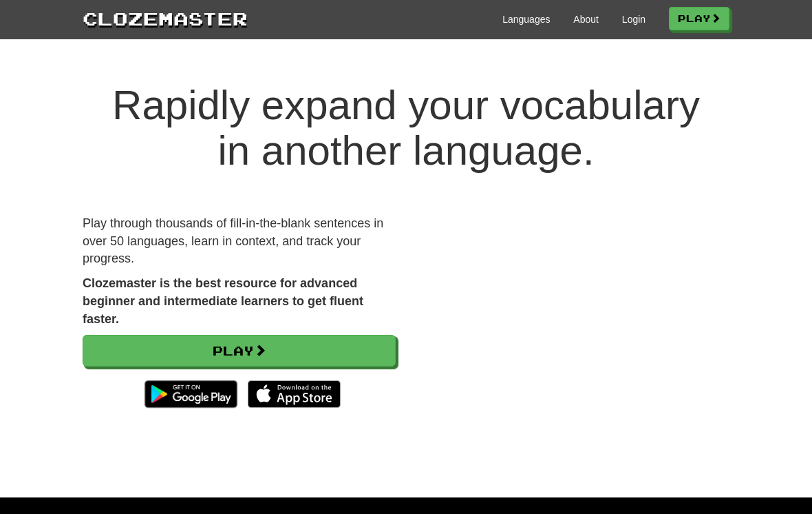 The width and height of the screenshot is (812, 514). Describe the element at coordinates (294, 394) in the screenshot. I see `img: Download_on_the_App_Store_Badge_US-UK_135x40-25178aeef6eb6b83b96f5f2d004eda3bffbb37122de64afbaef7...` at that location.